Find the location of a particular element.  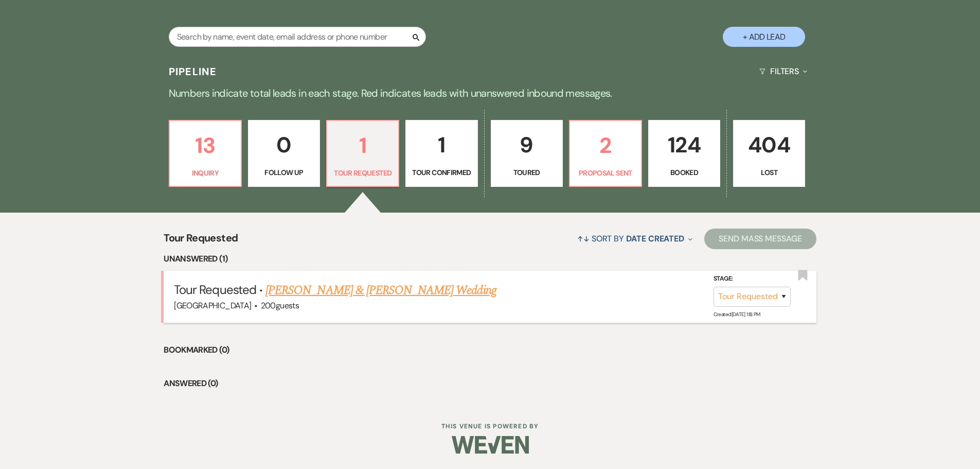

button: Send Mass Message is located at coordinates (760, 239).